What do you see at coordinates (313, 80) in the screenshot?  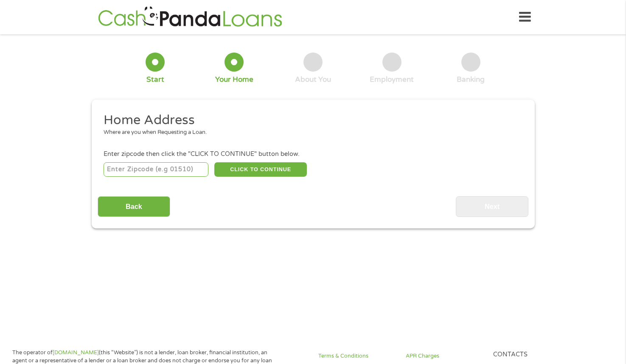 I see `div: About You` at bounding box center [313, 80].